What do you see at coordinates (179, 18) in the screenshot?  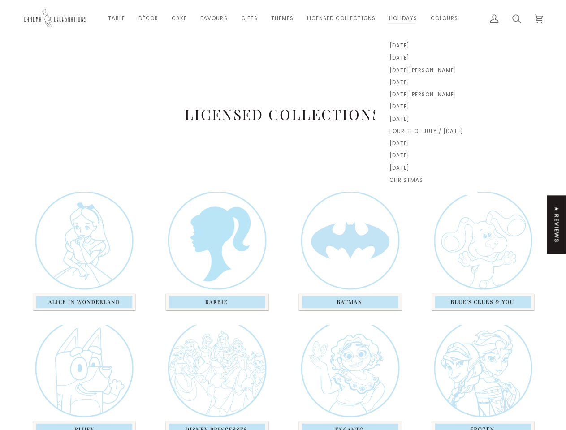 I see `span: Cake` at bounding box center [179, 18].